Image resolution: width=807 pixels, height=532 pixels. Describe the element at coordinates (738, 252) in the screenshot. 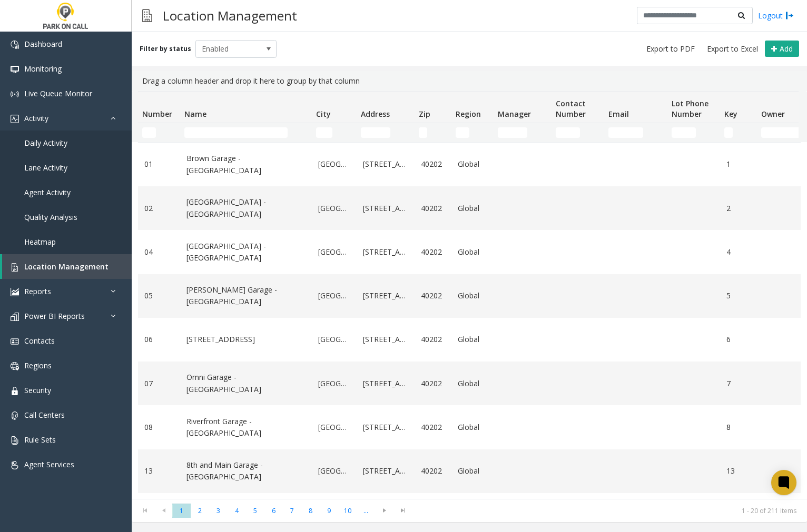

I see `a: 4` at that location.